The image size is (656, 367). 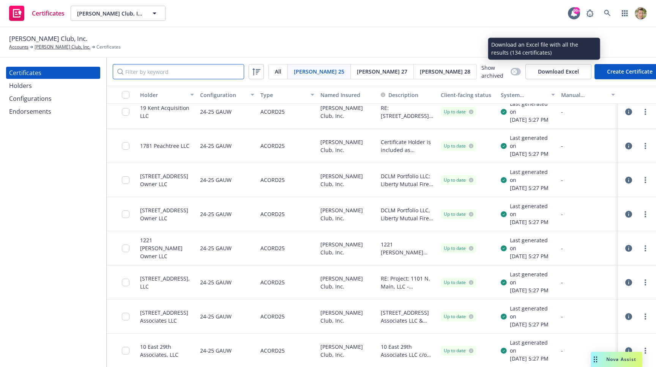 What do you see at coordinates (408, 214) in the screenshot?
I see `button: DCLM Portfolio LLC, Liberty Mutual Fire Insurance Company, Liberty Mutual Insurance Company, St. ...` at bounding box center [408, 214].